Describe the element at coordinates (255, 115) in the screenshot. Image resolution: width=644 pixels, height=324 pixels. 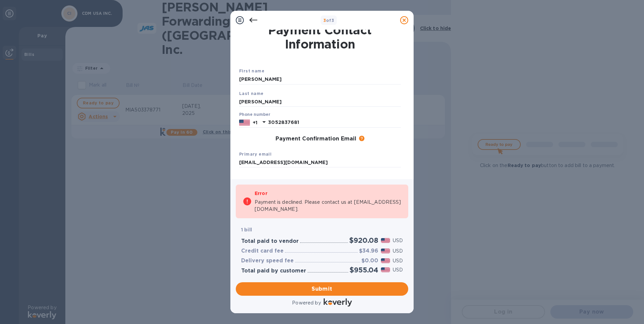
I see `label: Phone number` at that location.